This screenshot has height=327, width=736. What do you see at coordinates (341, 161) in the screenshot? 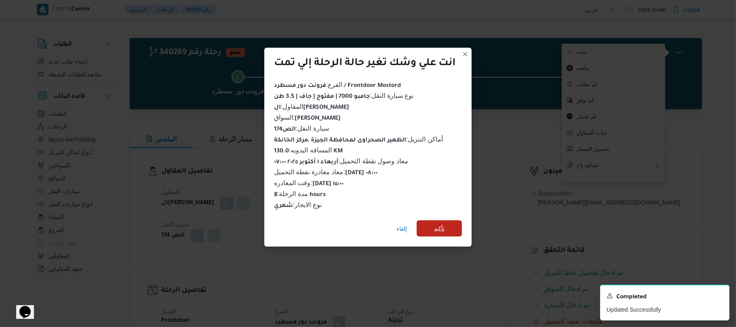
I see `span: معاد وصول نقطة التحميل :` at bounding box center [341, 161].